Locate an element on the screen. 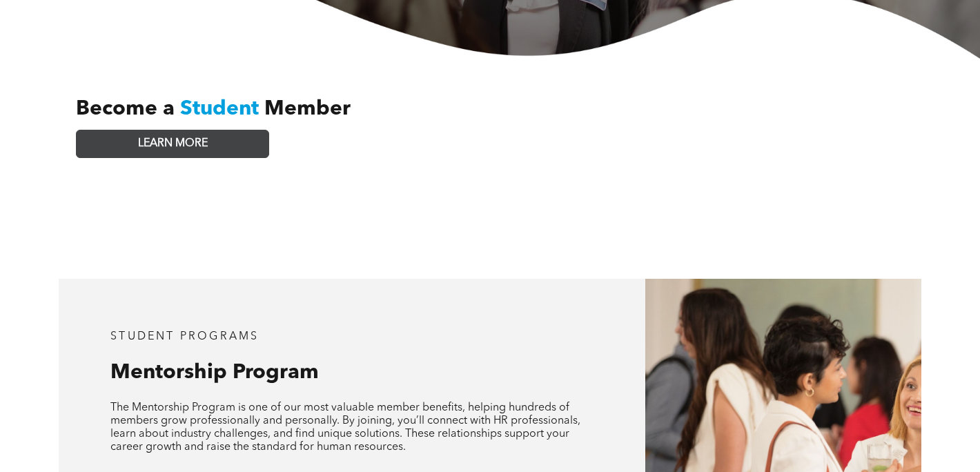  span: student programs is located at coordinates (184, 337).